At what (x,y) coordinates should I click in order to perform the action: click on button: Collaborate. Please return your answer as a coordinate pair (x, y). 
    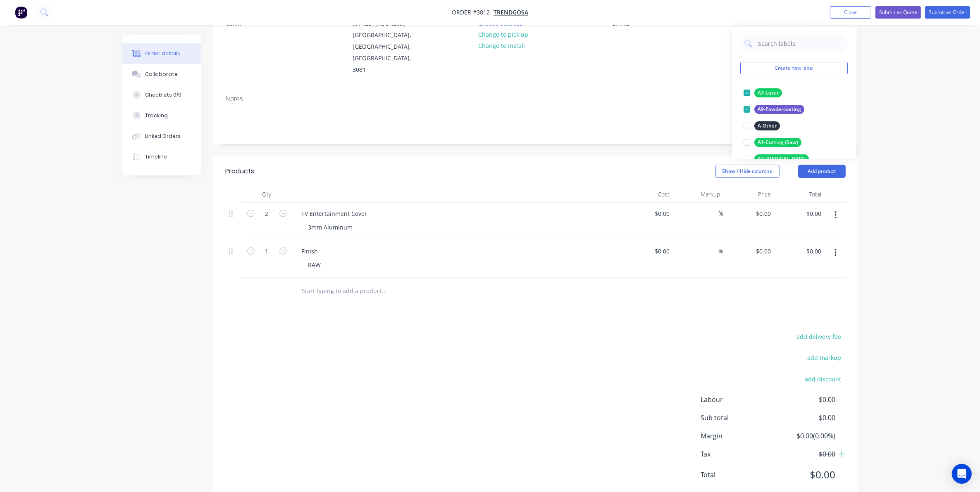
    Looking at the image, I should click on (161, 75).